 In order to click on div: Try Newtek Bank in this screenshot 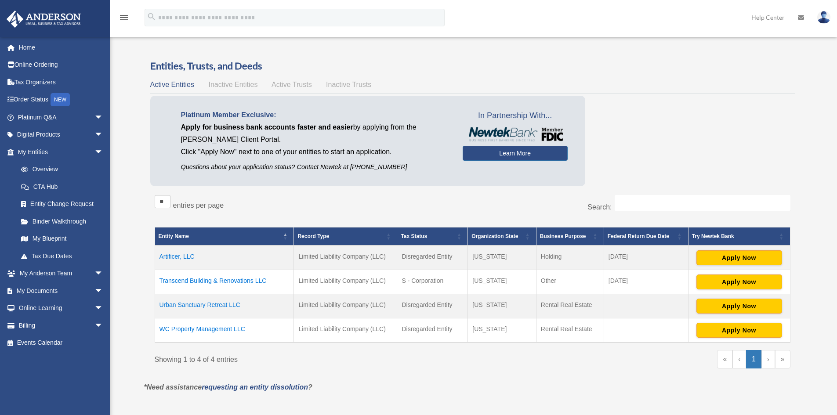, I will do `click(734, 236)`.